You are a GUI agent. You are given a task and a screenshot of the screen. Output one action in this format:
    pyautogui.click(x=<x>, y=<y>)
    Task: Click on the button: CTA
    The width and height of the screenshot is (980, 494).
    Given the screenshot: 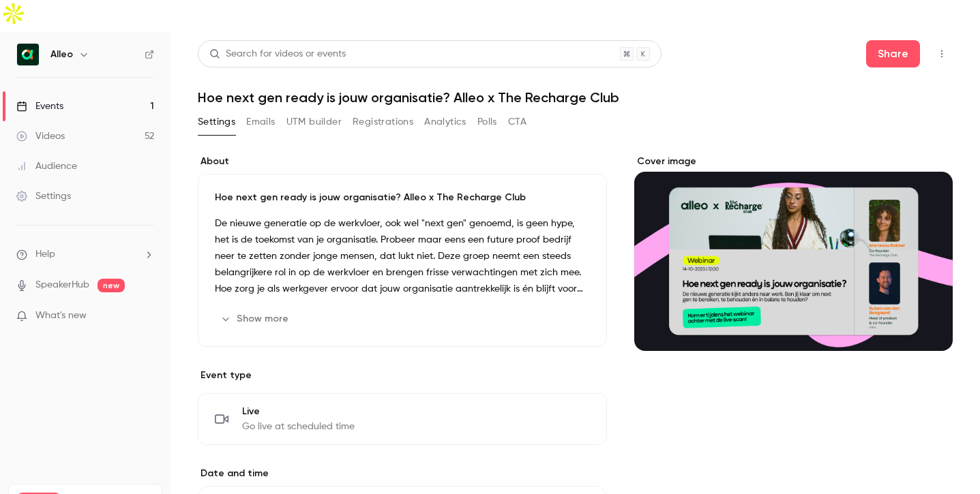 What is the action you would take?
    pyautogui.click(x=517, y=122)
    